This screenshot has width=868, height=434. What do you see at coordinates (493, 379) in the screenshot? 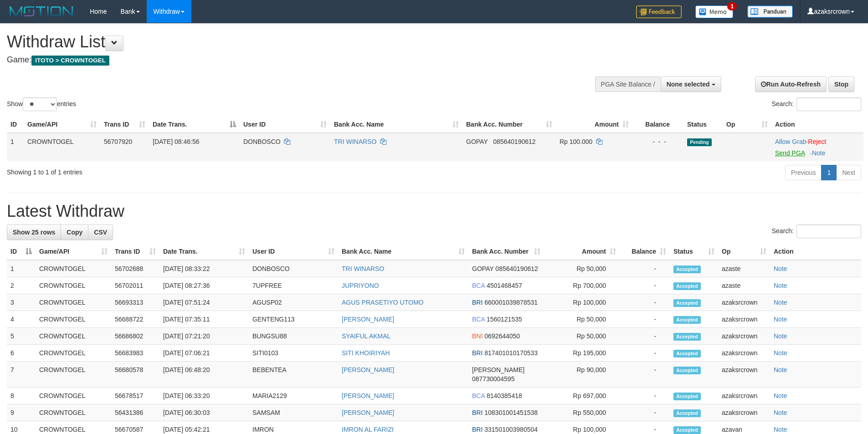
I see `span: Copy 087730004595 to clipboard` at bounding box center [493, 379].